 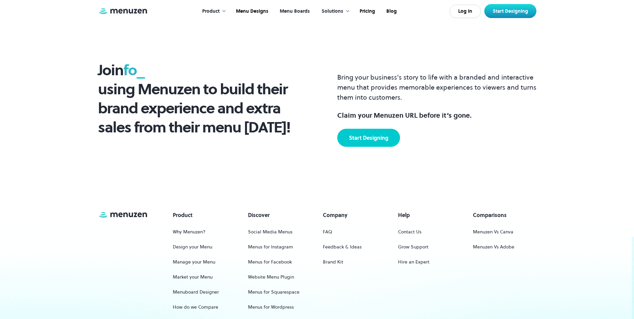 I want to click on a: Market your Menu, so click(x=192, y=277).